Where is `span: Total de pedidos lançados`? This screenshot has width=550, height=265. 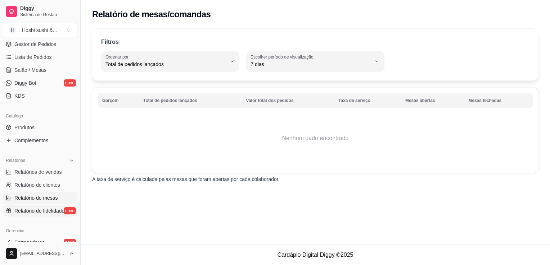 span: Total de pedidos lançados is located at coordinates (165, 64).